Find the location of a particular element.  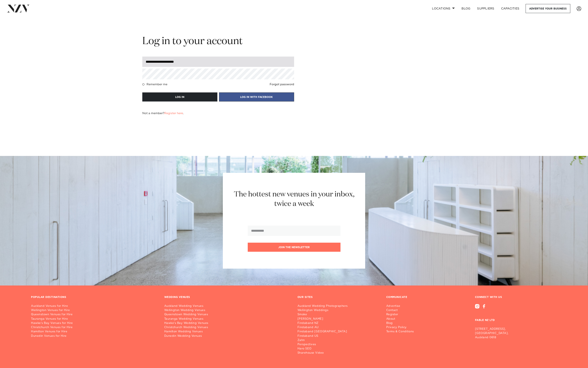

a: Auckland Wedding Photographers is located at coordinates (325, 306).